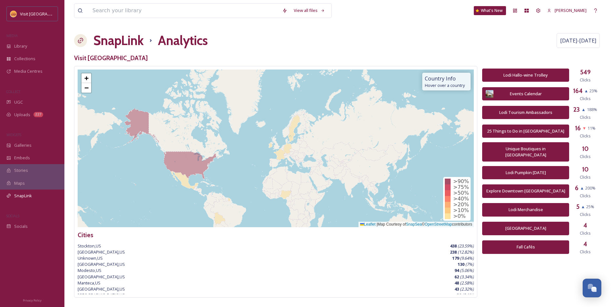 The width and height of the screenshot is (611, 307). Describe the element at coordinates (468, 295) in the screenshot. I see `em: ( 2.1 %)` at that location.